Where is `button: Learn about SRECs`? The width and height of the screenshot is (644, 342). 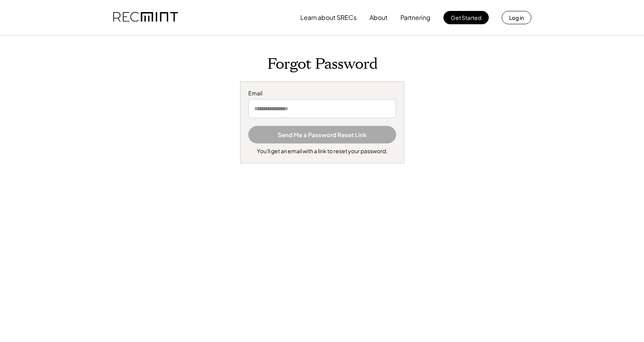 button: Learn about SRECs is located at coordinates (328, 18).